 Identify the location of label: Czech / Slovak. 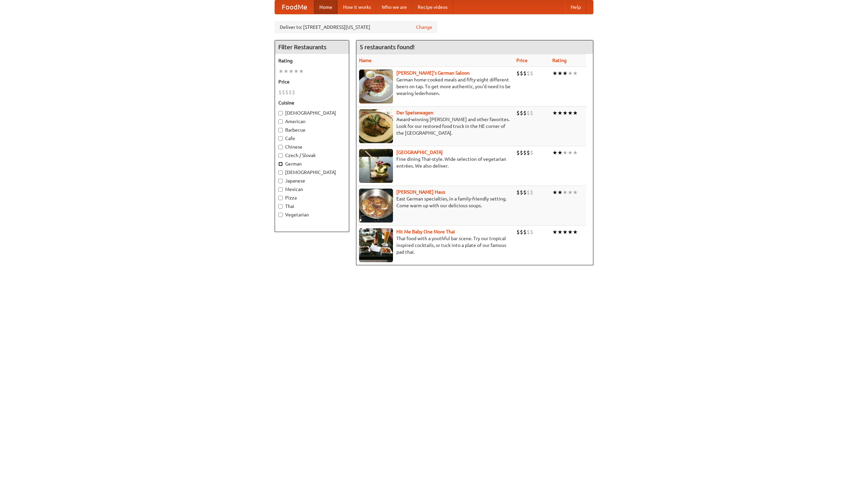
(312, 156).